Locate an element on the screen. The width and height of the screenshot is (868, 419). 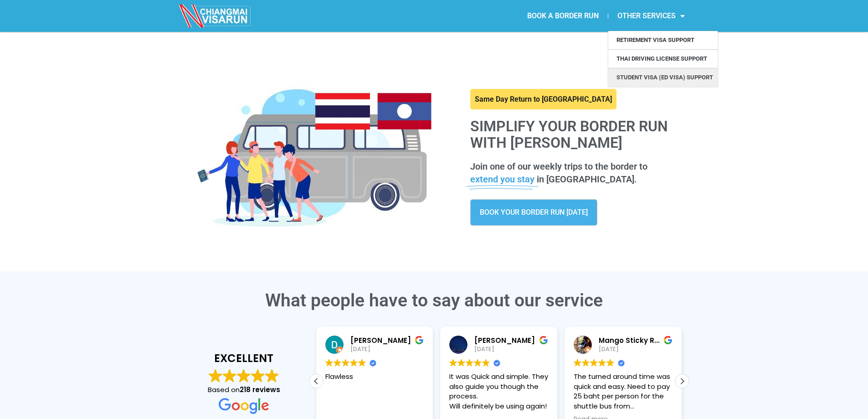
div: It was Quick and simple. They also guide you though the process. Will definitely be using again! is located at coordinates (498, 391).